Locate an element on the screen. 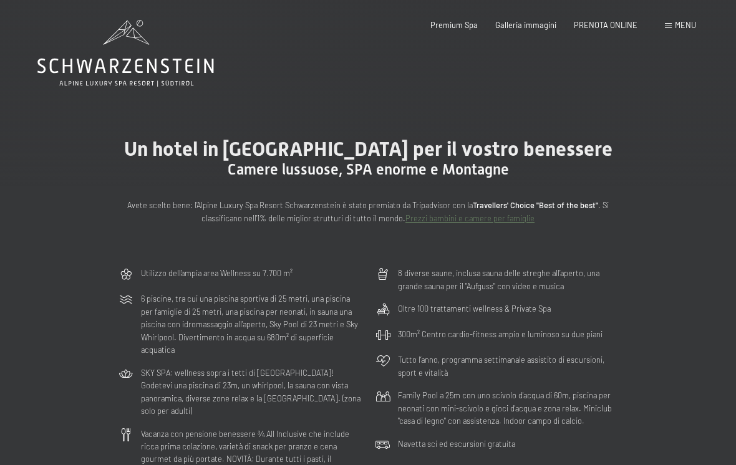 This screenshot has height=465, width=736. span: Galleria immagini is located at coordinates (526, 25).